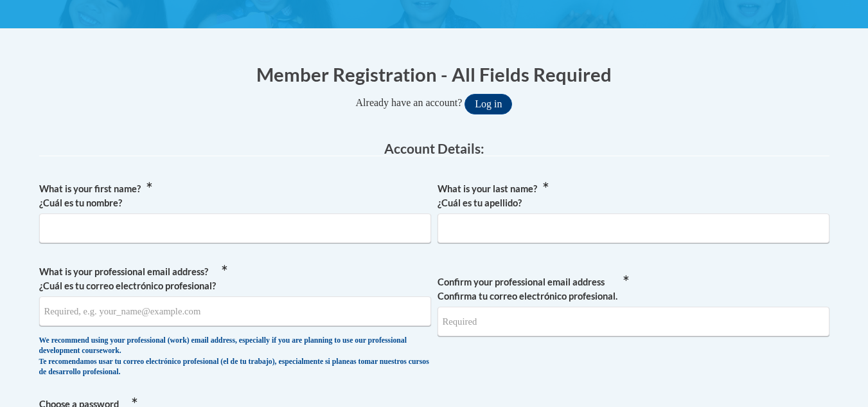  Describe the element at coordinates (235, 196) in the screenshot. I see `label: What is your first name? ¿Cuál es tu nombre?` at that location.